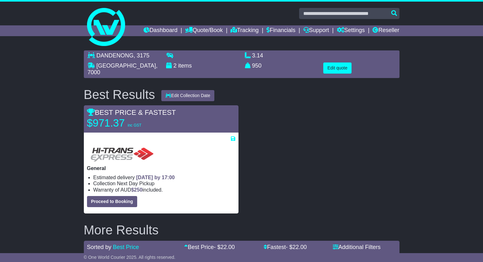 This screenshot has height=262, width=483. I want to click on p: $971.37, so click(127, 123).